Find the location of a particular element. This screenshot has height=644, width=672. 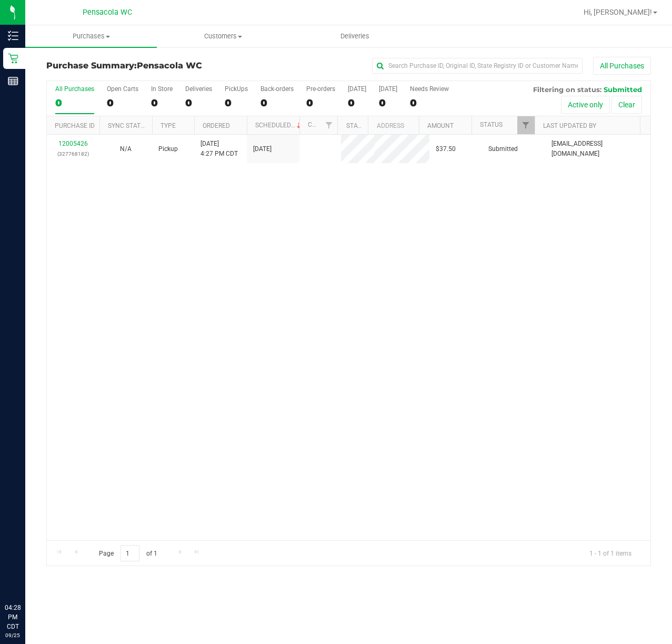

a: State Registry ID is located at coordinates (373, 126).